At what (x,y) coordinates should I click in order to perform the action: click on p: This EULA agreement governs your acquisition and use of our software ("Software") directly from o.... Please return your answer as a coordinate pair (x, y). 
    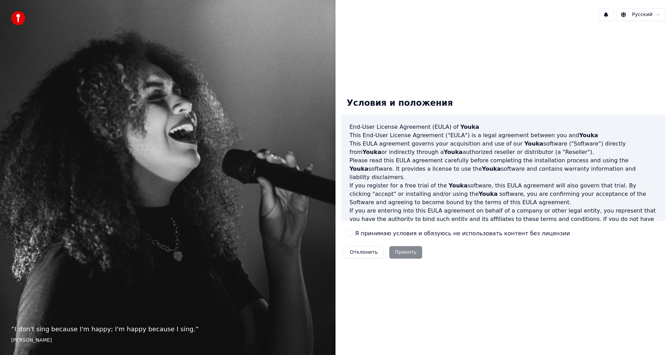
    Looking at the image, I should click on (503, 148).